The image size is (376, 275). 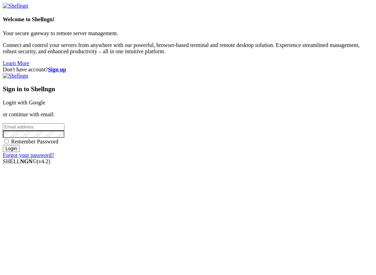 What do you see at coordinates (26, 161) in the screenshot?
I see `span: SHELL ©` at bounding box center [26, 161].